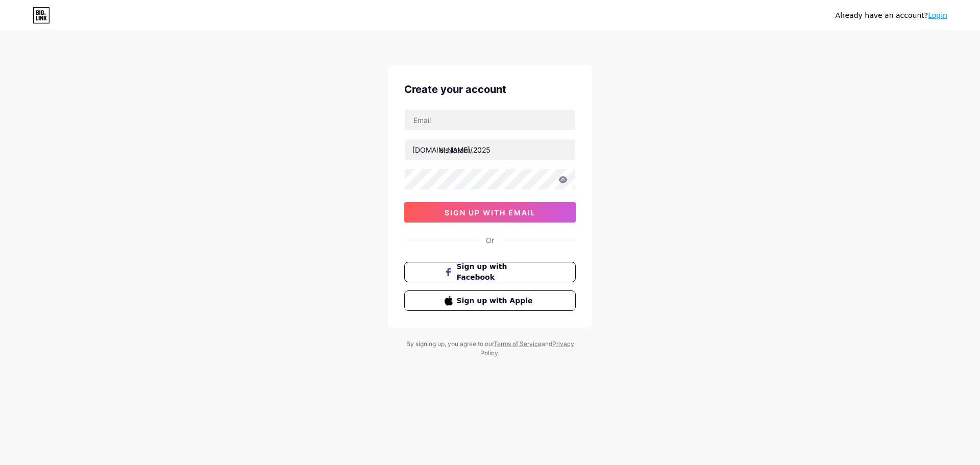 This screenshot has width=980, height=465. Describe the element at coordinates (490, 272) in the screenshot. I see `button: Sign up with Facebook` at that location.